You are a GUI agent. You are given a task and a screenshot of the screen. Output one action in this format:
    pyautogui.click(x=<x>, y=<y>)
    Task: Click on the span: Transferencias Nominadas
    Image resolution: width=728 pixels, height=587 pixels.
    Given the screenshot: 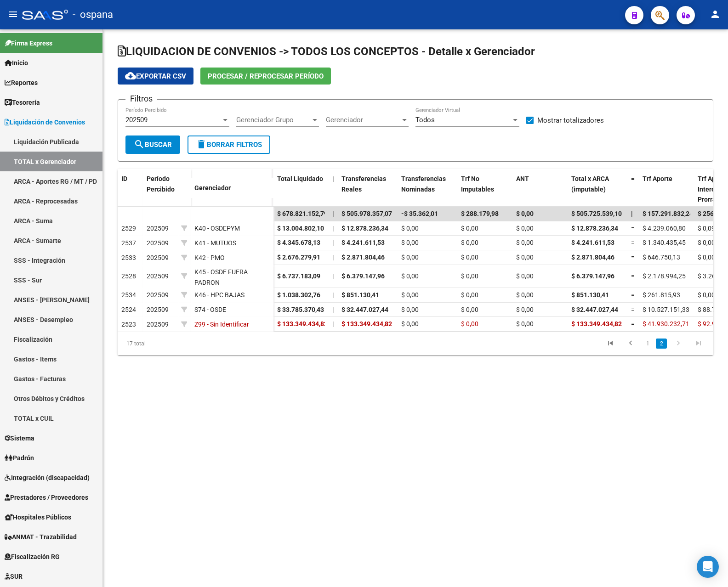 What is the action you would take?
    pyautogui.click(x=423, y=184)
    